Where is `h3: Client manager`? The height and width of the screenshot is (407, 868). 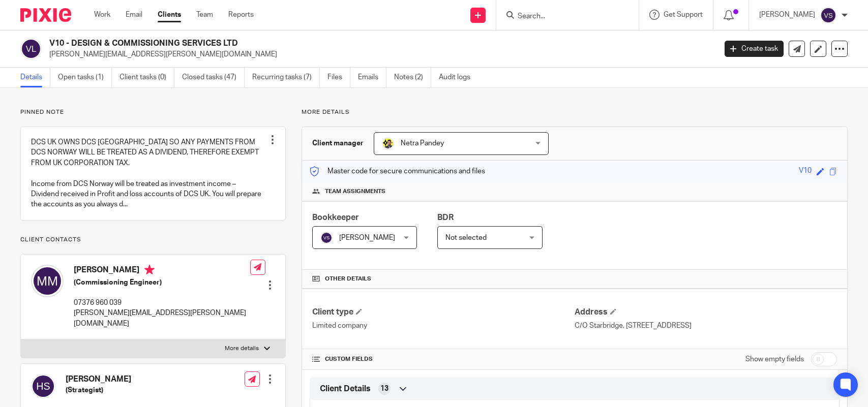
h3: Client manager is located at coordinates (338, 143).